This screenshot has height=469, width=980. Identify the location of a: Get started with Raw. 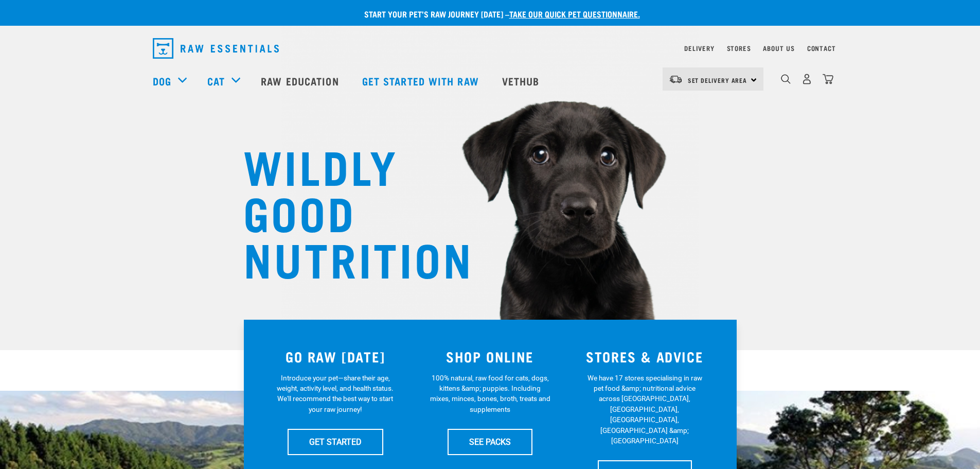
(422, 81).